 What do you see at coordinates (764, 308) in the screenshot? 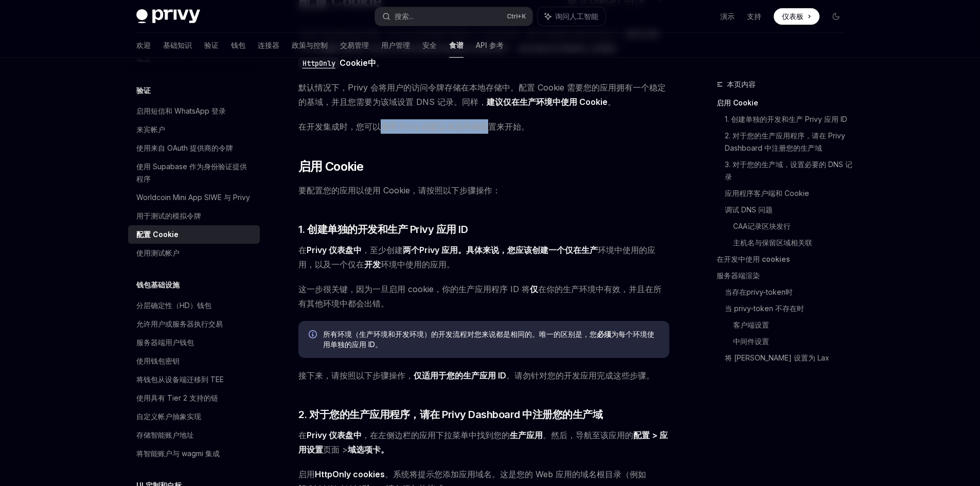
I see `font: 当 privy-token 不存在时` at bounding box center [764, 308].